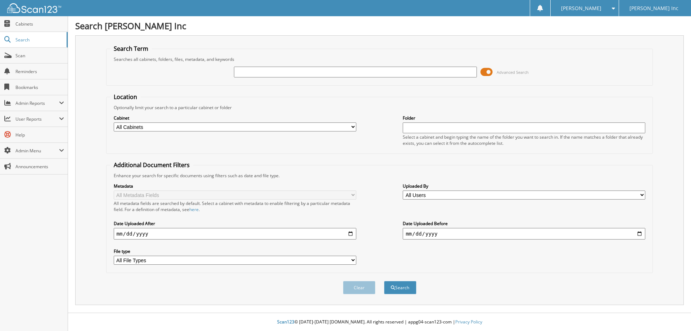 The image size is (691, 331). Describe the element at coordinates (37, 150) in the screenshot. I see `span: Admin Menu` at that location.